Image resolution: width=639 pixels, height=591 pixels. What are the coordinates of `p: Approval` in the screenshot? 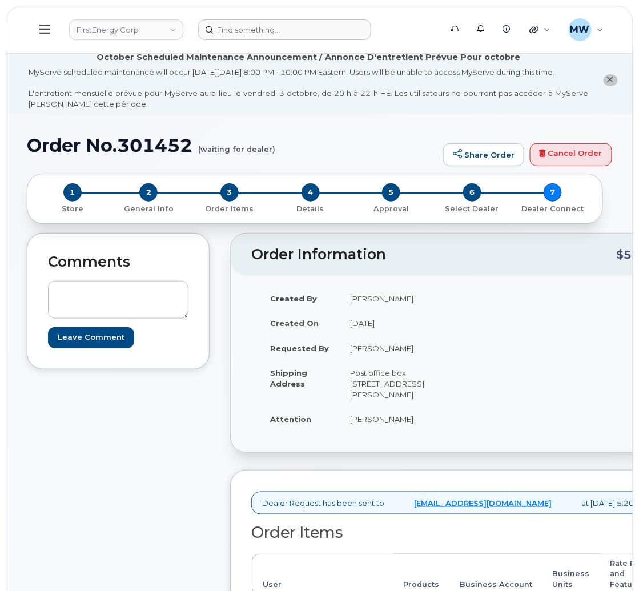 It's located at (391, 209).